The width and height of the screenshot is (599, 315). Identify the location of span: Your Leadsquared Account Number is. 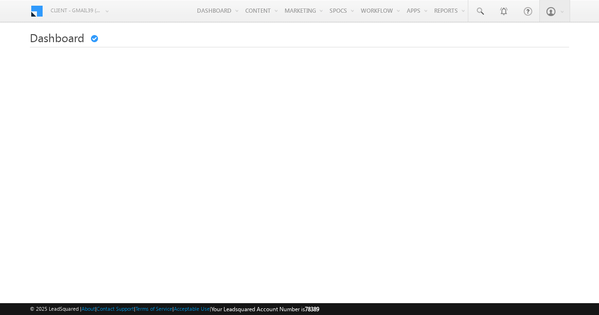
(265, 309).